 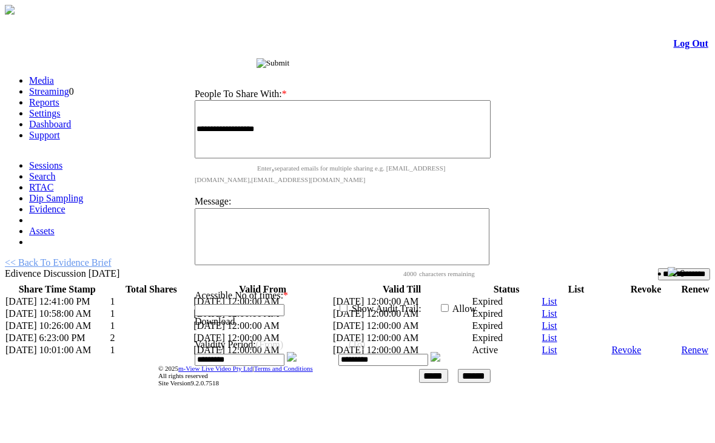 I want to click on span: (From), so click(x=269, y=344).